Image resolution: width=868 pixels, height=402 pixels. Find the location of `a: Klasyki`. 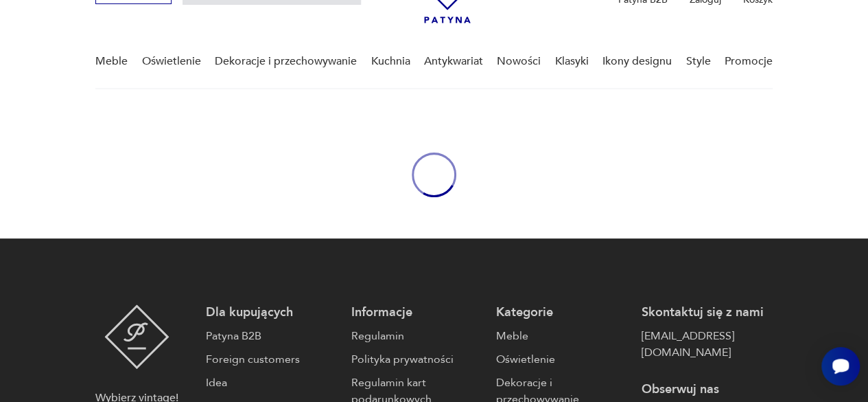

a: Klasyki is located at coordinates (572, 61).